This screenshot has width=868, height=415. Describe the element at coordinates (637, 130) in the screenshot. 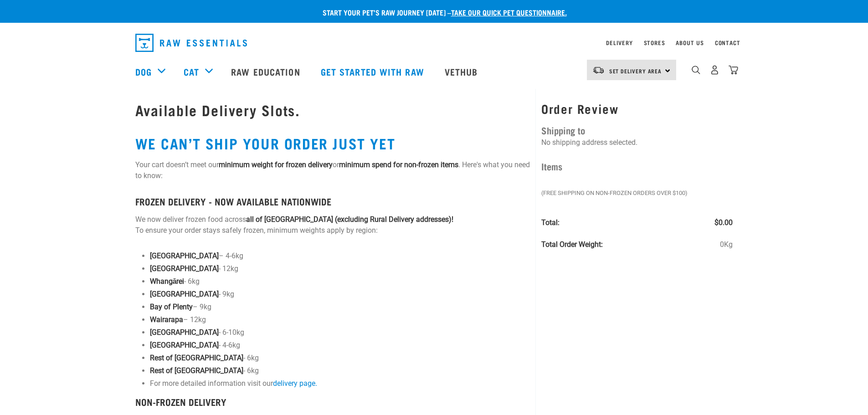

I see `h4: Shipping to` at that location.